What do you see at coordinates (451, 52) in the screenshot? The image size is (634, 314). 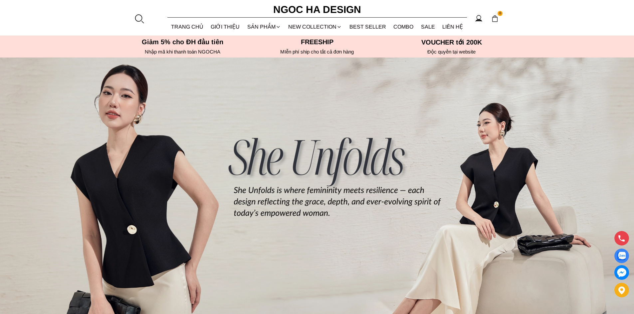 I see `h6: Độc quyền tại website` at bounding box center [451, 52].